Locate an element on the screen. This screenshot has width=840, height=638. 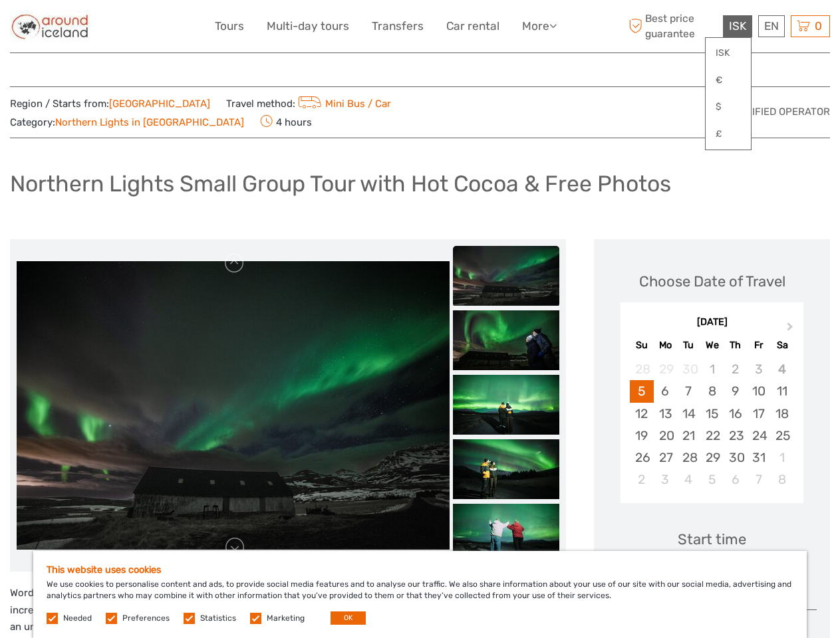
div: Choose Monday, October 13th, 2025 is located at coordinates (666, 414).